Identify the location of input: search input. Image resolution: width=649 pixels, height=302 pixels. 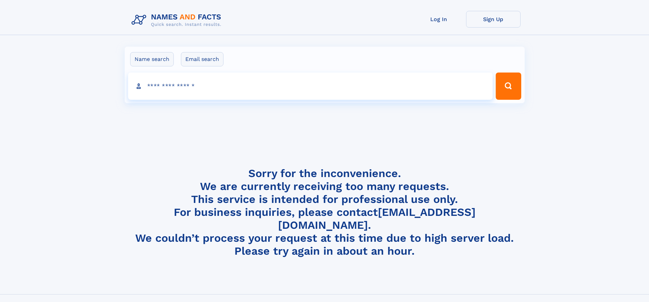
(310, 86).